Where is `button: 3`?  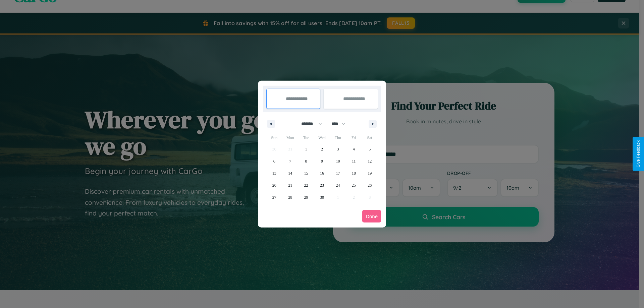
button: 3 is located at coordinates (338, 149).